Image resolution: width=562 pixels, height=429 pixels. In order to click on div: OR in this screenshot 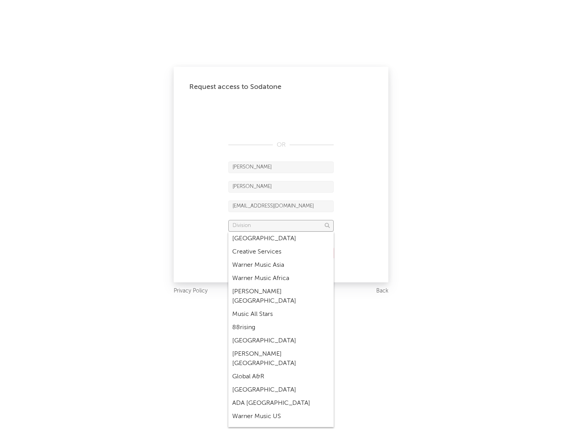, I will do `click(281, 145)`.